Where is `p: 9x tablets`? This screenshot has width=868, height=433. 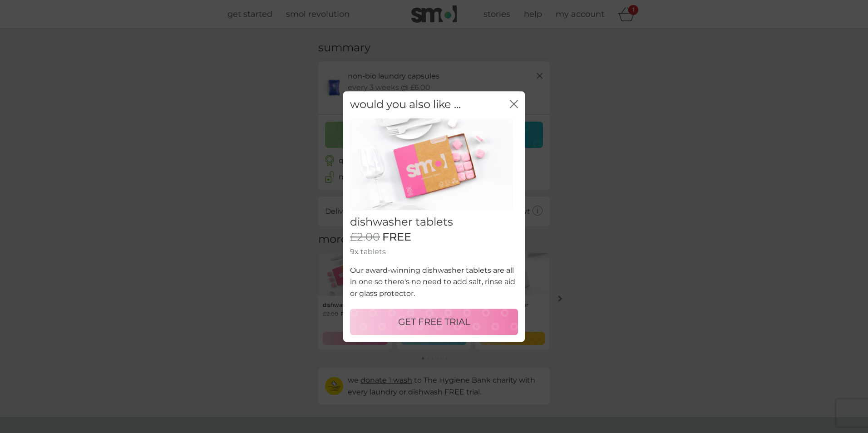 p: 9x tablets is located at coordinates (434, 252).